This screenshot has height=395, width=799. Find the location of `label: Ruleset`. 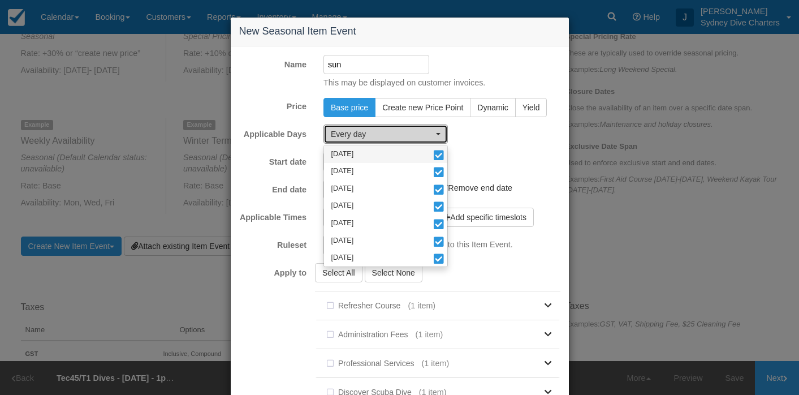

label: Ruleset is located at coordinates (273, 243).